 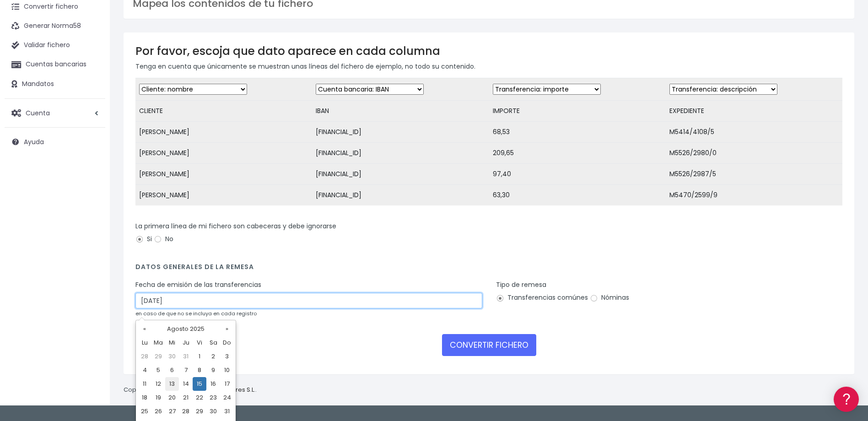 What do you see at coordinates (213, 397) in the screenshot?
I see `td: 23` at bounding box center [213, 397].